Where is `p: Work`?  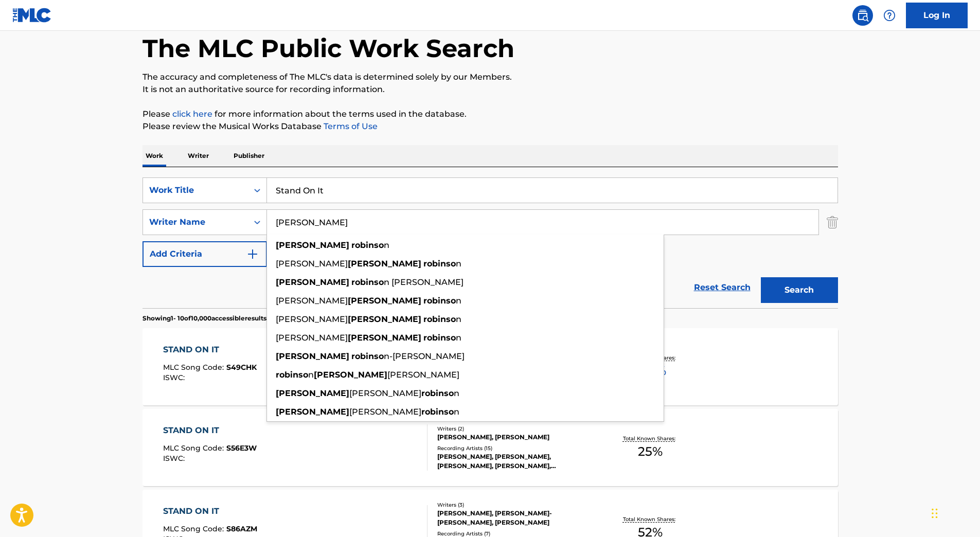 p: Work is located at coordinates (154, 156).